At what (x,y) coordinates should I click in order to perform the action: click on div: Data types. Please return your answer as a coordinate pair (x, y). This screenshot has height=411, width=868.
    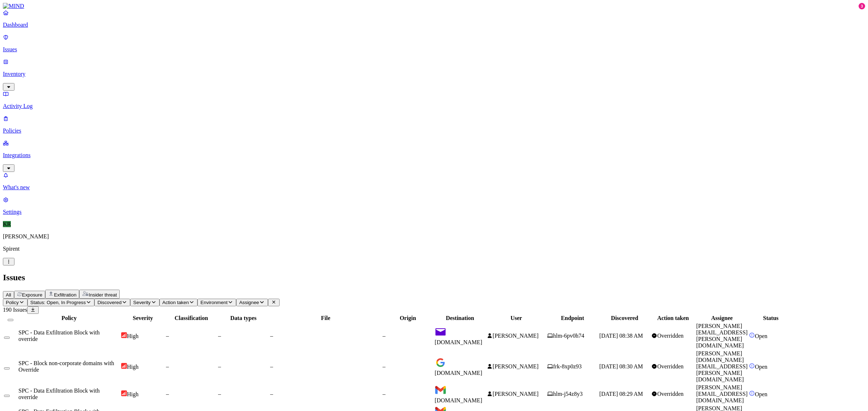
    Looking at the image, I should click on (243, 318).